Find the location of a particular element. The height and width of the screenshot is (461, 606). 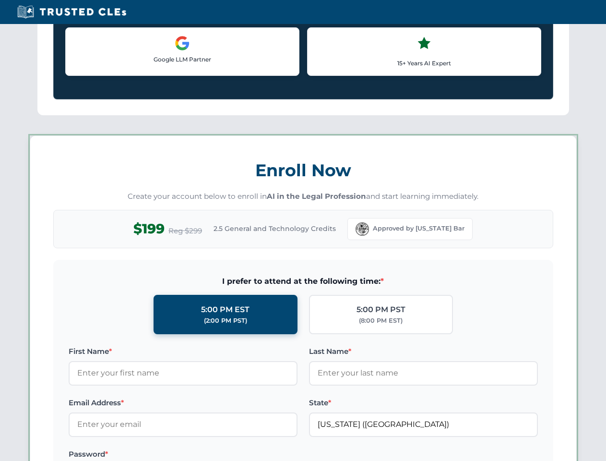

span: I prefer to attend at the following time: is located at coordinates (303, 281).